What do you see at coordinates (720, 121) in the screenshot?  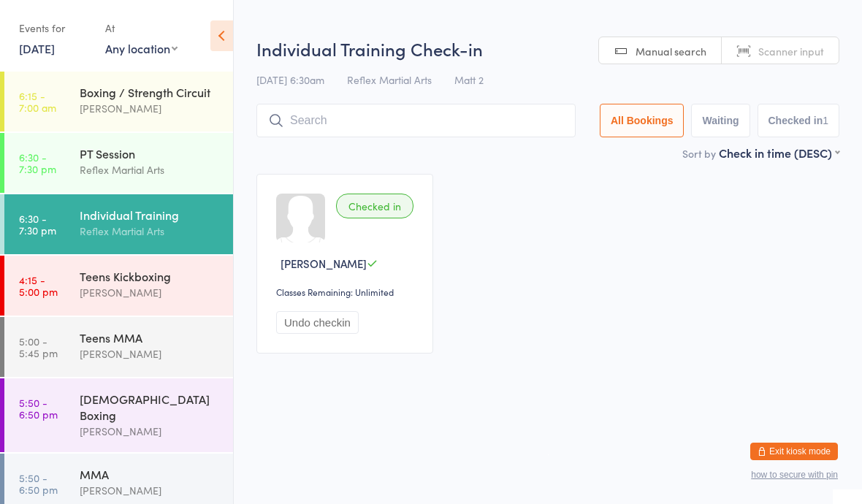 I see `button: Waiting` at bounding box center [720, 121].